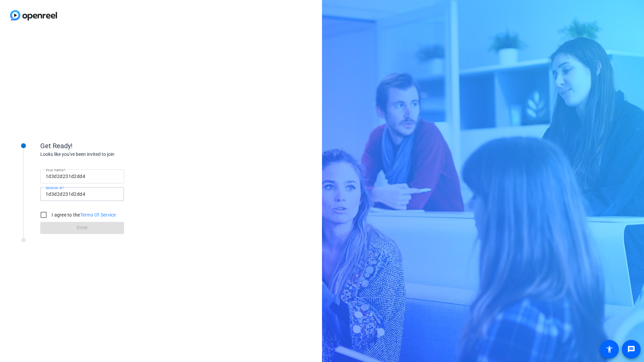  Describe the element at coordinates (107, 155) in the screenshot. I see `div: Looks like you've been invited to join` at that location.